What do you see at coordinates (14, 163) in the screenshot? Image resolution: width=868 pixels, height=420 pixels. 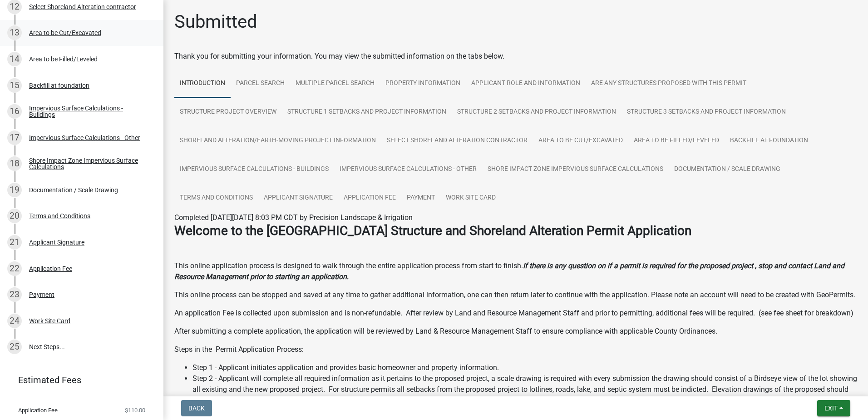 I see `div: 18` at bounding box center [14, 163].